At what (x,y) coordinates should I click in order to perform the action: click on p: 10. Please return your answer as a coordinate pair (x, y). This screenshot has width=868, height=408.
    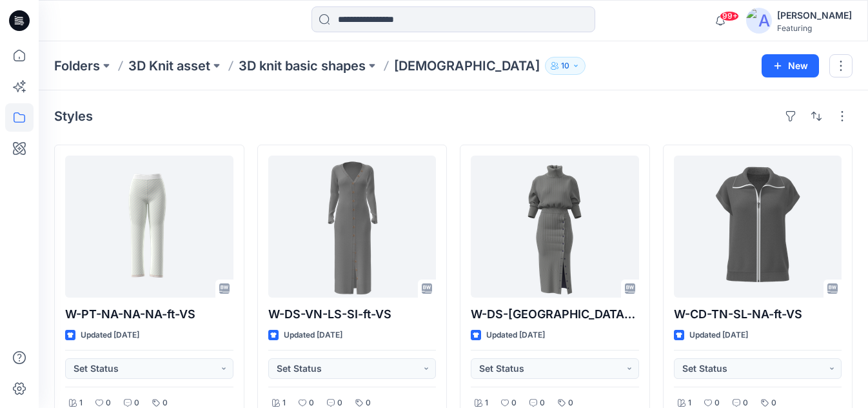
    Looking at the image, I should click on (565, 66).